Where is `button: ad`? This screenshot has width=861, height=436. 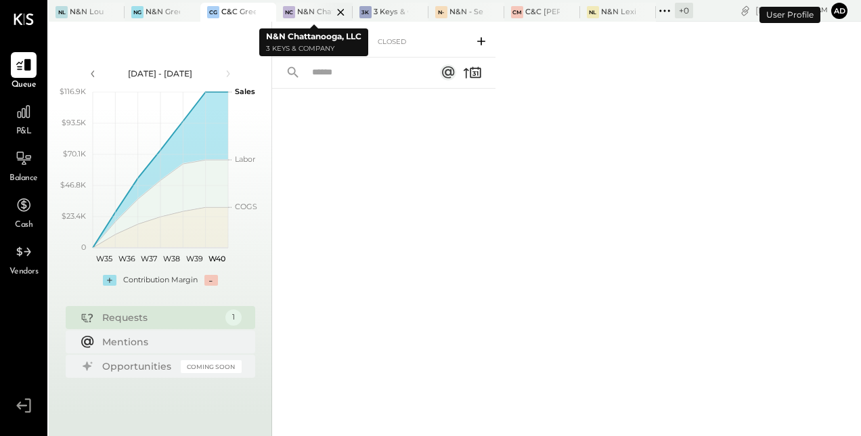 button: ad is located at coordinates (840, 11).